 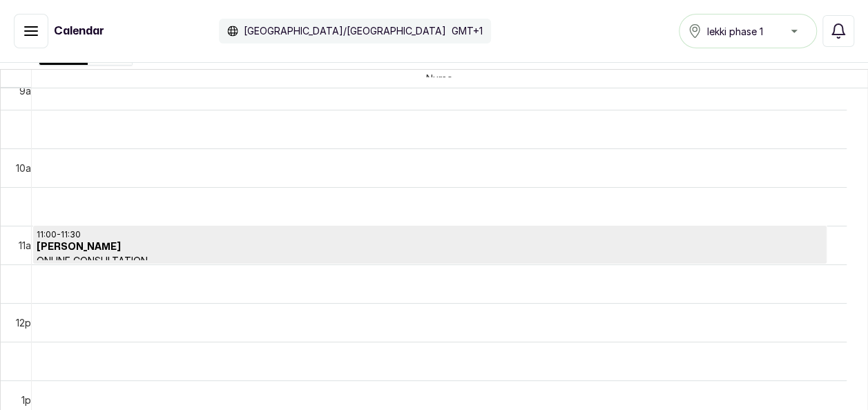 What do you see at coordinates (30, 400) in the screenshot?
I see `div: 1pm` at bounding box center [30, 400].